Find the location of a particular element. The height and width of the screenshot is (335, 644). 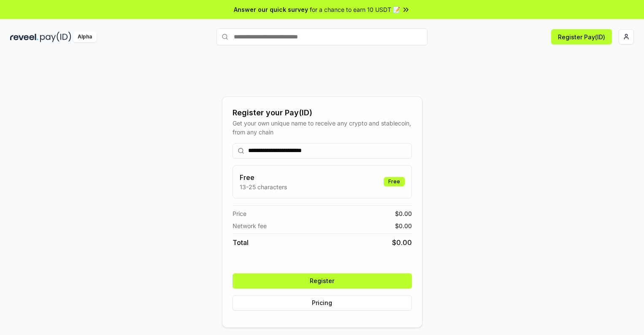

h3: Free is located at coordinates (263, 178).